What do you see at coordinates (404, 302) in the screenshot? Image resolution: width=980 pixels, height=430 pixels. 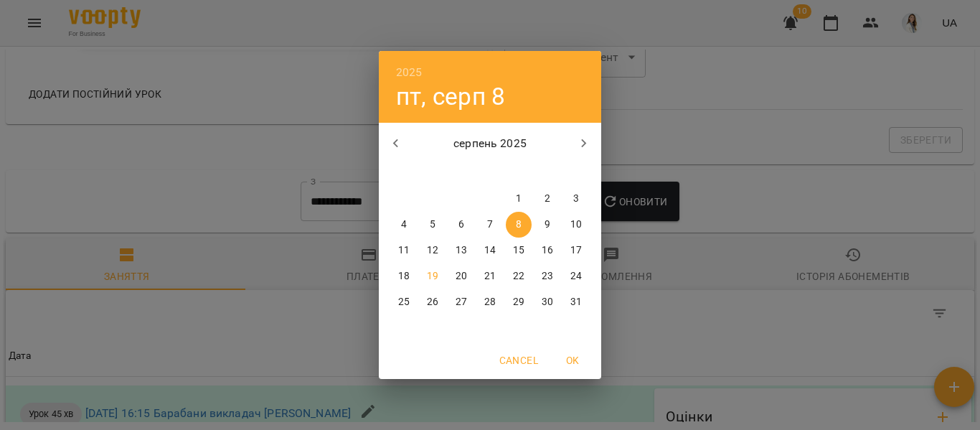 I see `button: 25` at bounding box center [404, 302].